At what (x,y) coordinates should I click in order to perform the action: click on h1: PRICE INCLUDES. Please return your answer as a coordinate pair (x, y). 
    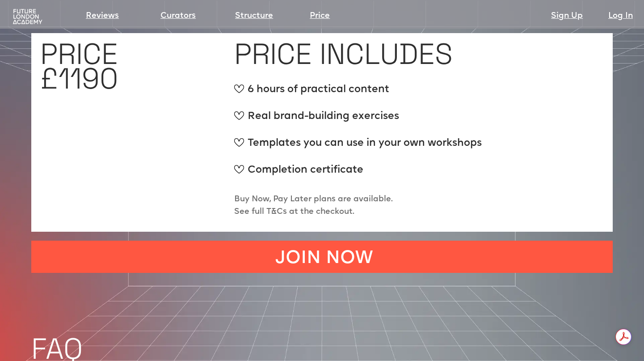
    Looking at the image, I should click on (343, 54).